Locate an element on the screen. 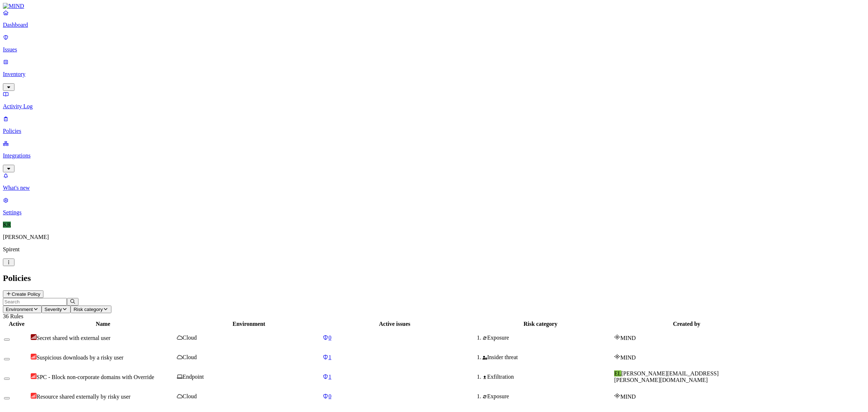 This screenshot has height=412, width=868. p: Integrations is located at coordinates (434, 156).